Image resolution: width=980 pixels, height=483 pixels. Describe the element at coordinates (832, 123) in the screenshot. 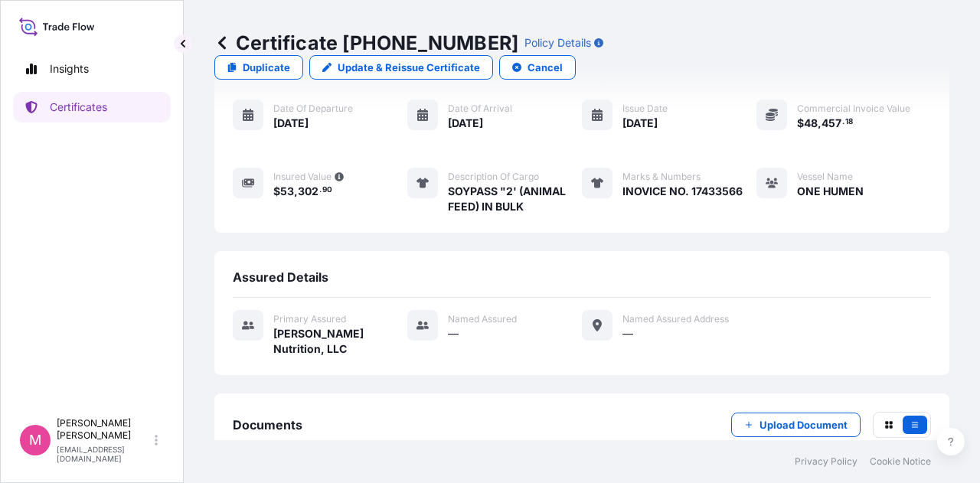

I see `span: 457` at that location.